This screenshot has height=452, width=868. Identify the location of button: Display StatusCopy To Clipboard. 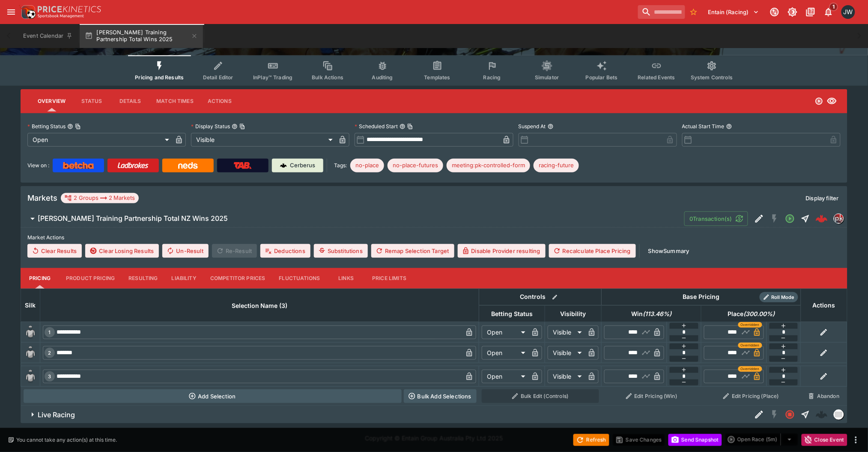
(234, 126).